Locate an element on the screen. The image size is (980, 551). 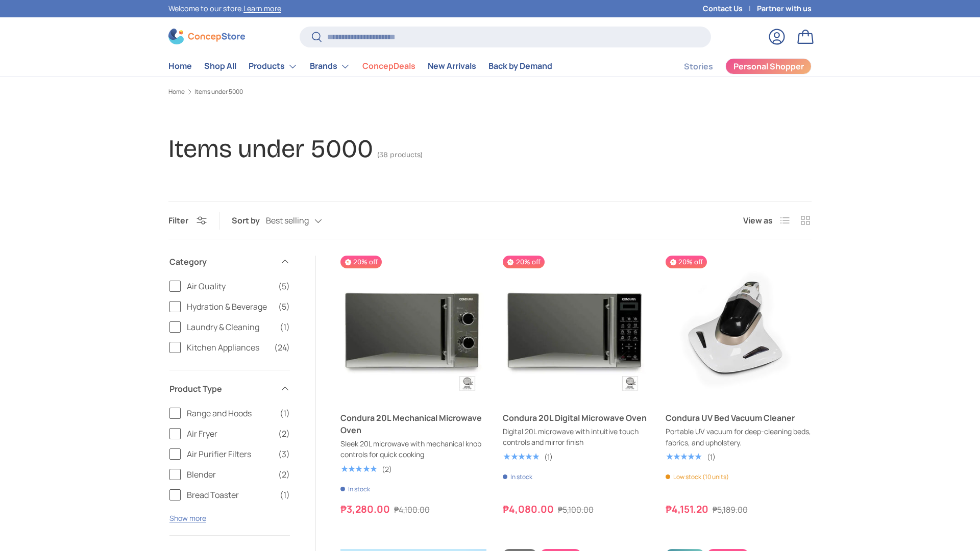
a: Brands is located at coordinates (330, 67).